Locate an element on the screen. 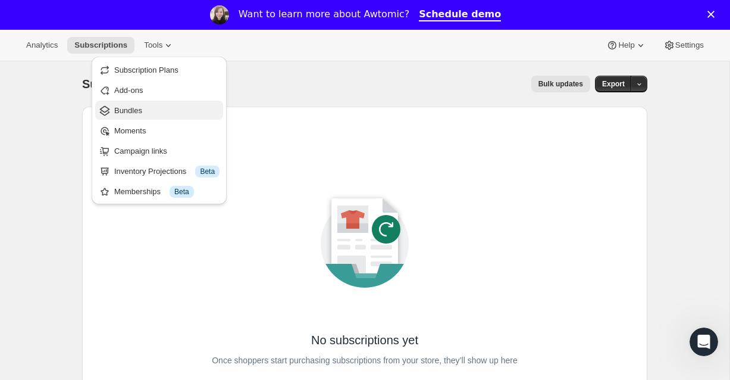  span: Tools is located at coordinates (153, 45).